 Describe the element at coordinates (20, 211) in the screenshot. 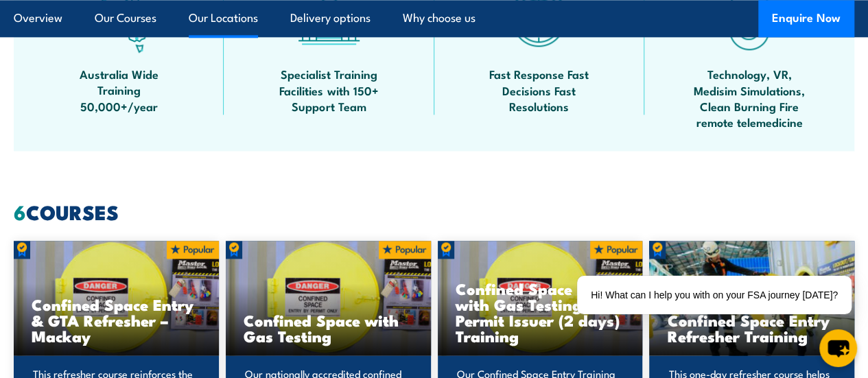

I see `strong: 6` at that location.